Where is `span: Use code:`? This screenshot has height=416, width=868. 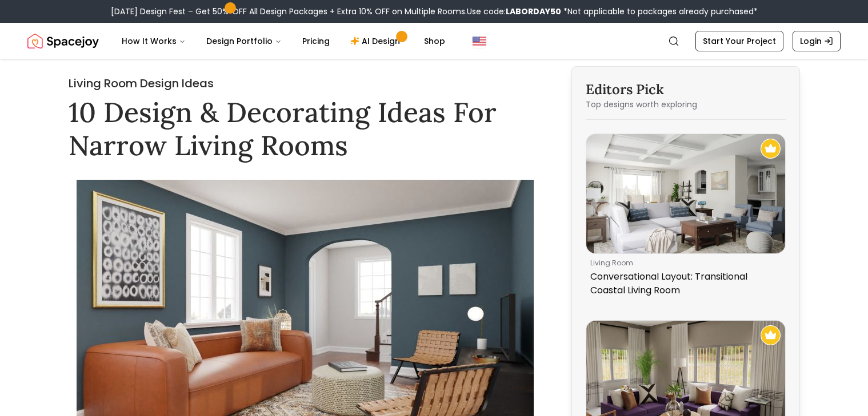 span: Use code: is located at coordinates (514, 11).